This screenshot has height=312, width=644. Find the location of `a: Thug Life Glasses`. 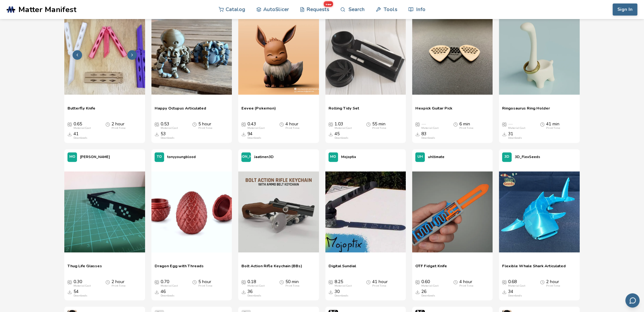

a: Thug Life Glasses is located at coordinates (84, 268).